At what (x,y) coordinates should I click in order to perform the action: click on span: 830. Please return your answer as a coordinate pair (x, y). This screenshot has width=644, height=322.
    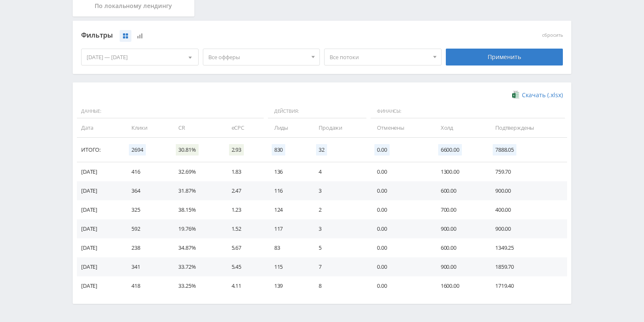
    Looking at the image, I should click on (278, 150).